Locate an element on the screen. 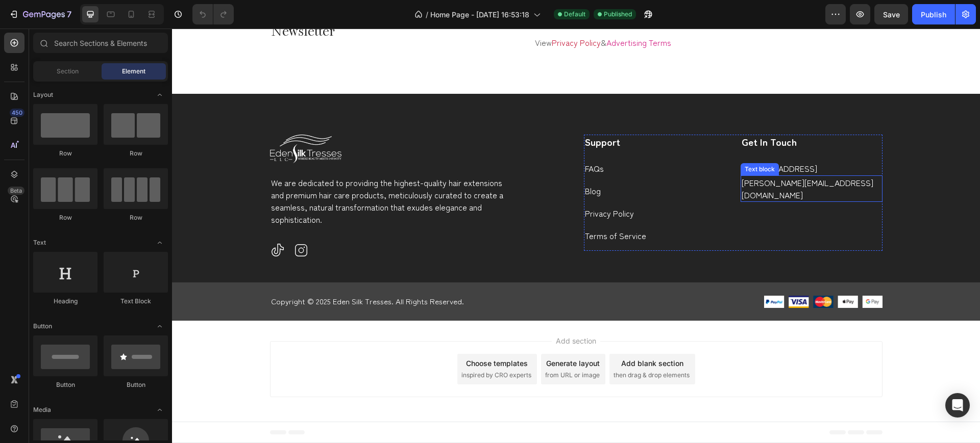  p: Privacy Policy is located at coordinates (483, 185).